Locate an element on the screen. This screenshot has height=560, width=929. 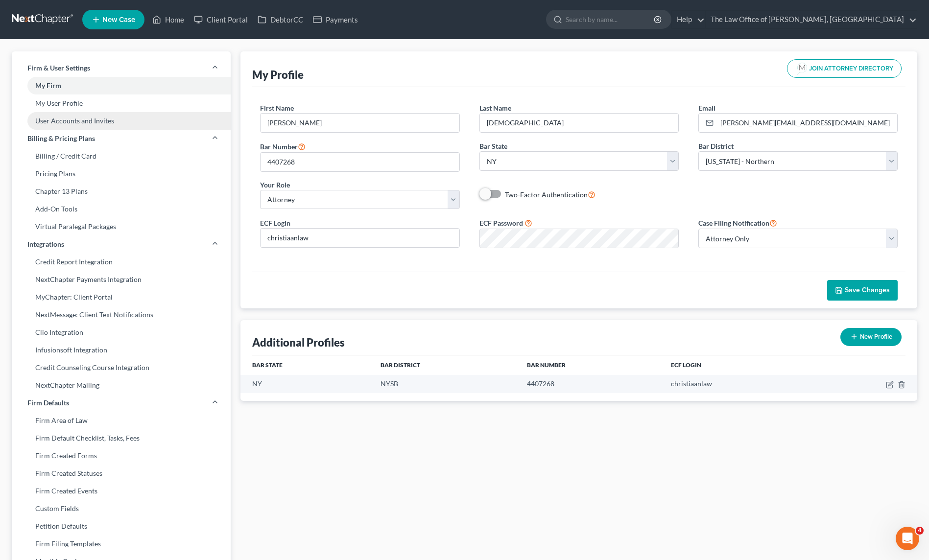
a: Credit Counseling Course Integration is located at coordinates (121, 368).